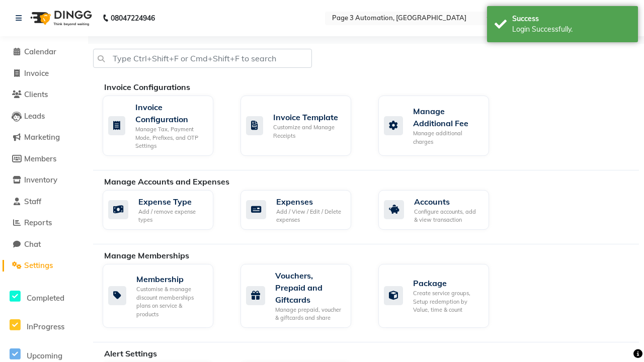  What do you see at coordinates (41, 180) in the screenshot?
I see `span: Inventory` at bounding box center [41, 180].